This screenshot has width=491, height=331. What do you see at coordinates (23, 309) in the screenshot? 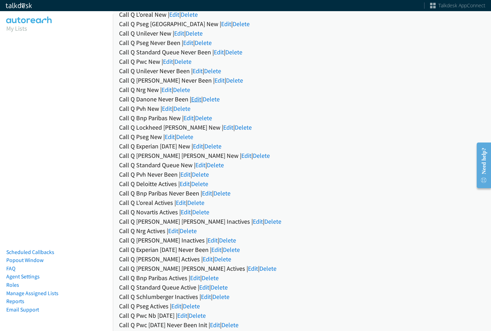
I see `a: Email Support` at bounding box center [23, 309].